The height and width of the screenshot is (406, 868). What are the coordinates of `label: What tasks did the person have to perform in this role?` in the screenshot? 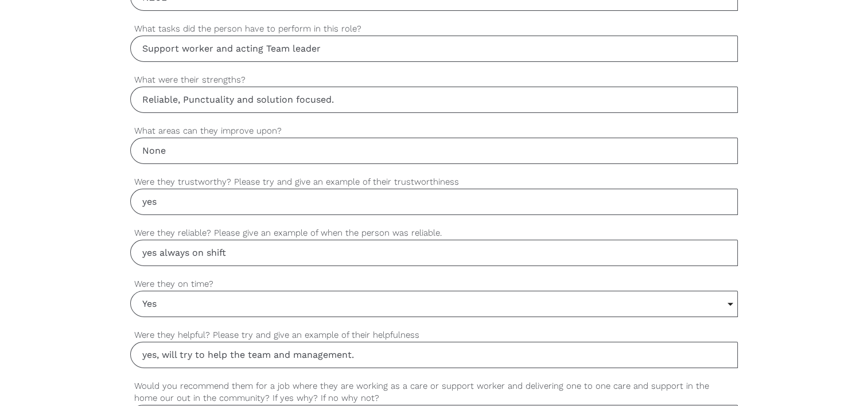 It's located at (434, 28).